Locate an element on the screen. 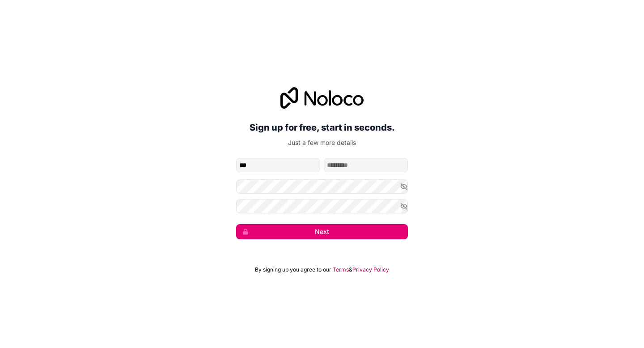  button: Next is located at coordinates (322, 232).